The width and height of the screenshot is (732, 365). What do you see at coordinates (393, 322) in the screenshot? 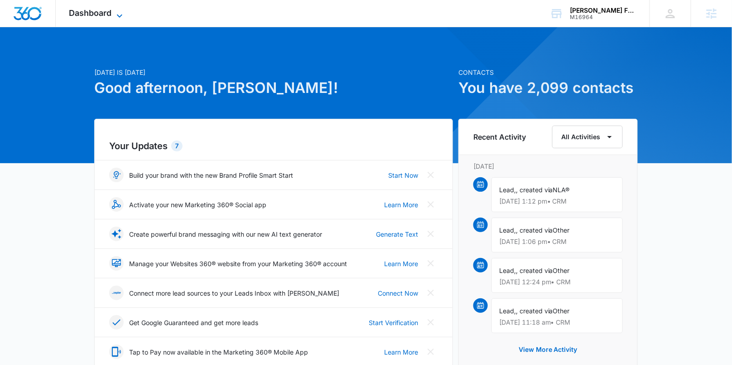
I see `a: Start Verification` at bounding box center [393, 322].